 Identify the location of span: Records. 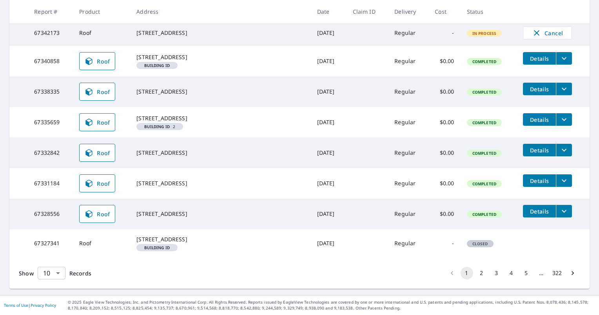
(80, 273).